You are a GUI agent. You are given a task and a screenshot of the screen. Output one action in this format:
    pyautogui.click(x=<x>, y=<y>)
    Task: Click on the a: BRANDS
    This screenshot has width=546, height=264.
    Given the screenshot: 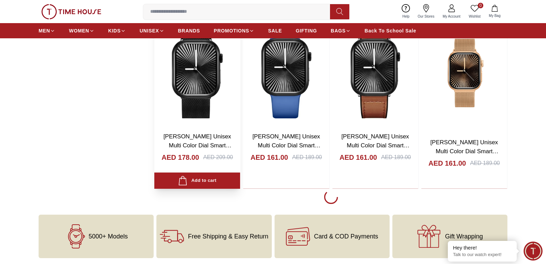 What is the action you would take?
    pyautogui.click(x=189, y=31)
    